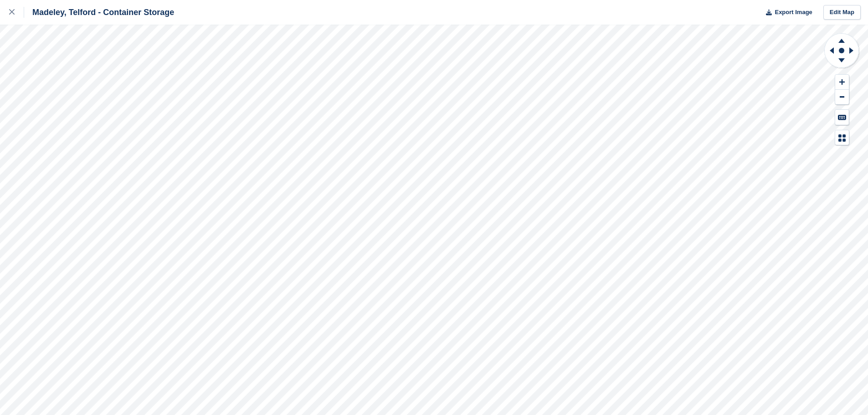 This screenshot has width=868, height=415. Describe the element at coordinates (843, 97) in the screenshot. I see `button: Zoom Out` at that location.